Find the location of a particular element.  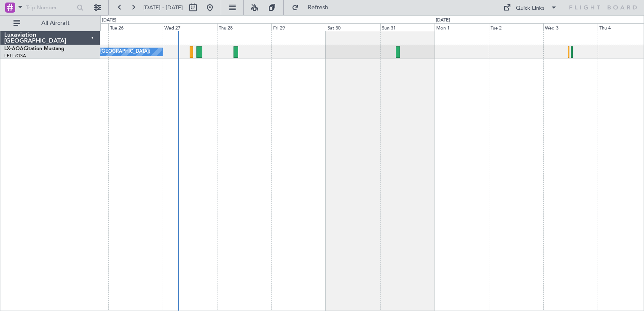

div: Mon 1 is located at coordinates (461, 27).